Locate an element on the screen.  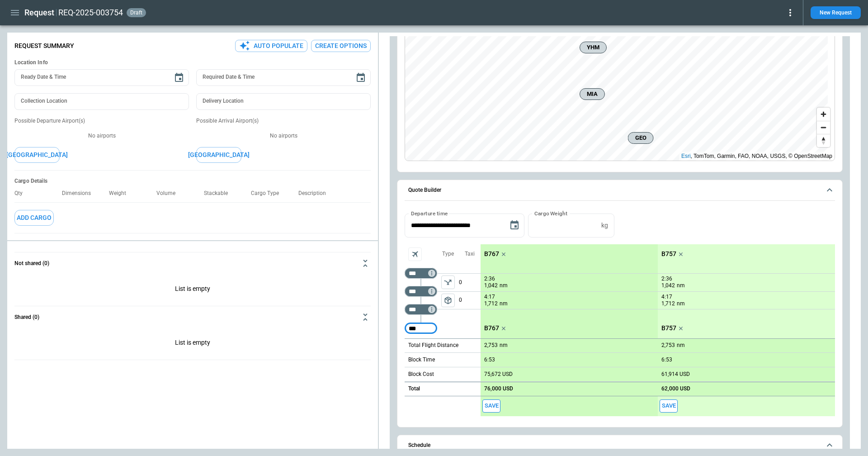
span: draft is located at coordinates (136, 12).